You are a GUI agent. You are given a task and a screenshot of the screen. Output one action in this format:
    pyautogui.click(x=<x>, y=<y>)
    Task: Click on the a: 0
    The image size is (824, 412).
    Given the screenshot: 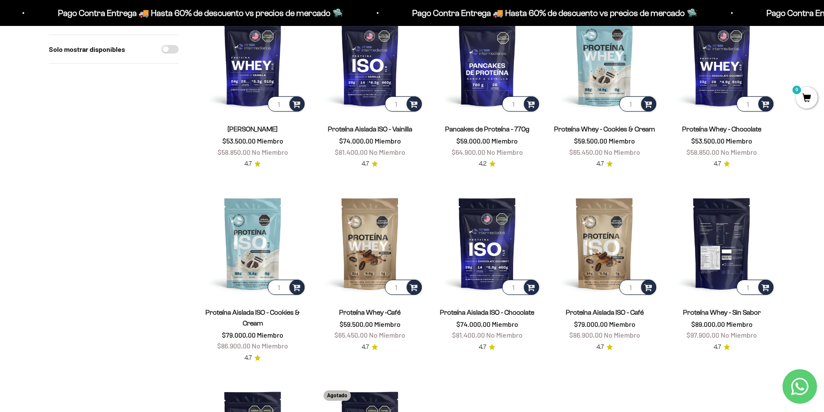 What is the action you would take?
    pyautogui.click(x=806, y=99)
    